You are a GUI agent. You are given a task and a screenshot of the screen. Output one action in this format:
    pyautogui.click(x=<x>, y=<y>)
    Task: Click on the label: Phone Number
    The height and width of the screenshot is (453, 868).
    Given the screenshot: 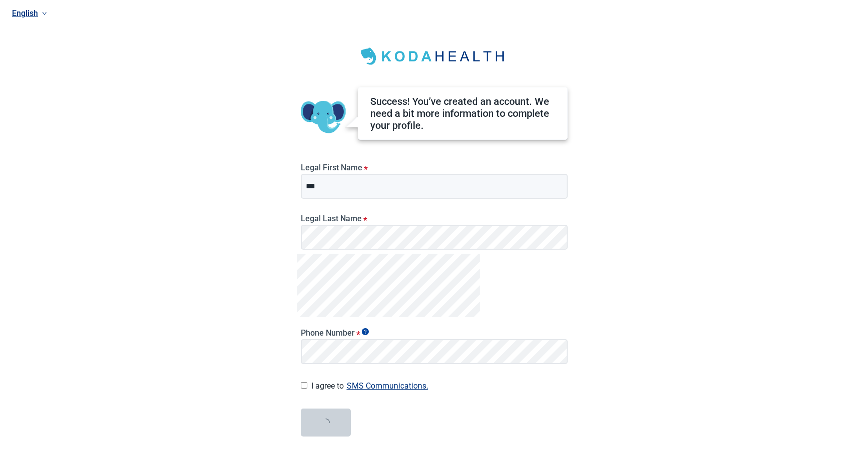 What is the action you would take?
    pyautogui.click(x=434, y=332)
    